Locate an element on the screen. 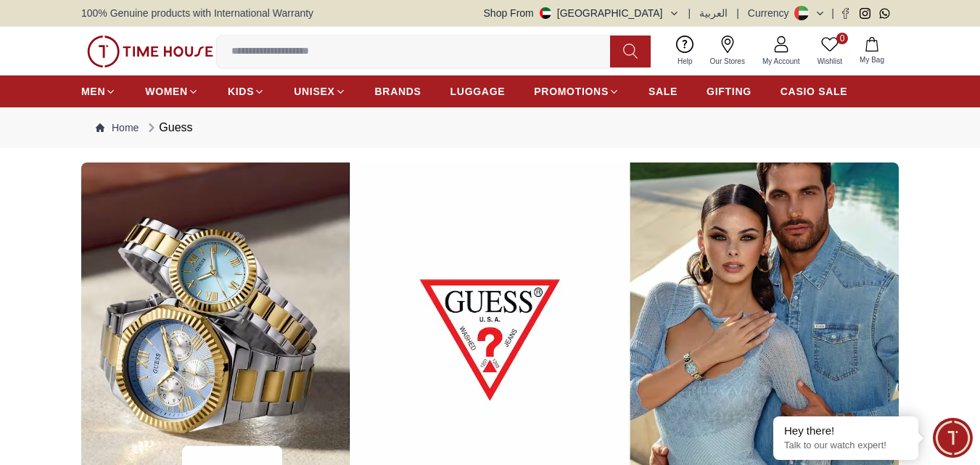 This screenshot has height=465, width=980. span: CASIO SALE is located at coordinates (814, 92).